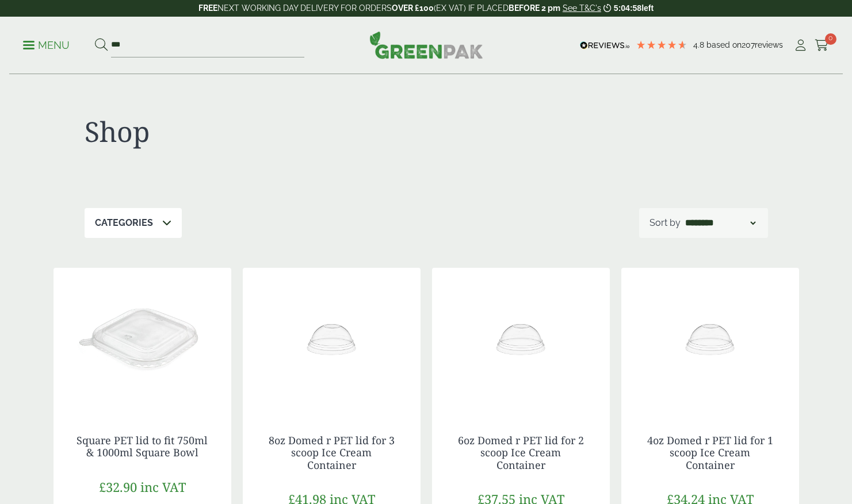  What do you see at coordinates (426, 45) in the screenshot?
I see `img: GreenPak Supplies` at bounding box center [426, 45].